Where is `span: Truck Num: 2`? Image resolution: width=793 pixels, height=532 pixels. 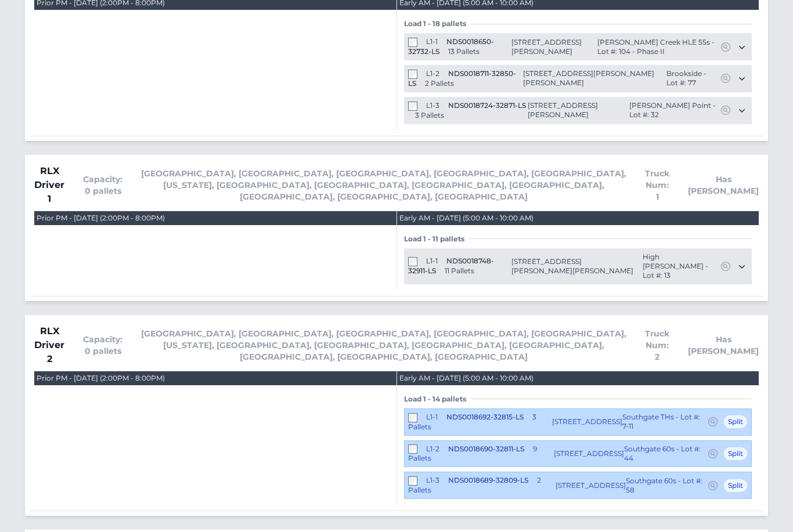 span: Truck Num: 2 is located at coordinates (657, 346).